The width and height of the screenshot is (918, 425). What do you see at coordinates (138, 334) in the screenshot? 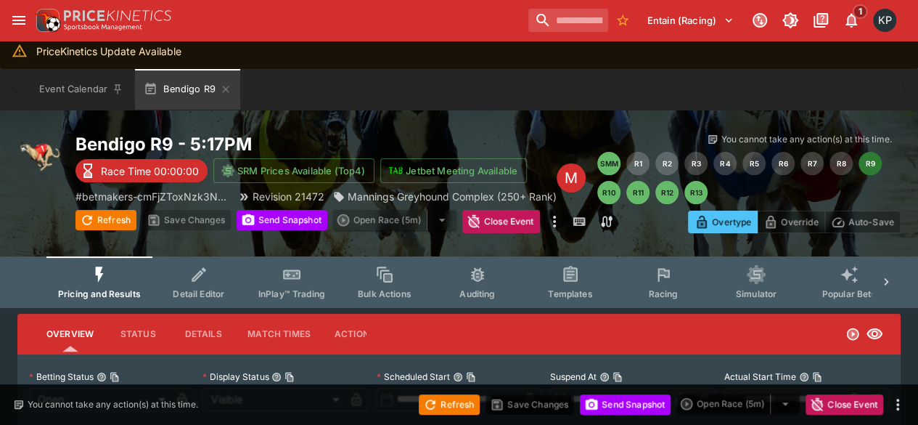
I see `button: Status` at bounding box center [138, 334].